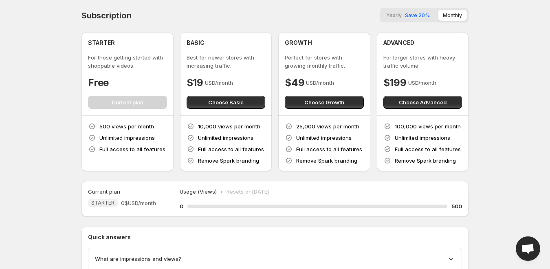  Describe the element at coordinates (422, 102) in the screenshot. I see `span: Choose Advanced` at that location.